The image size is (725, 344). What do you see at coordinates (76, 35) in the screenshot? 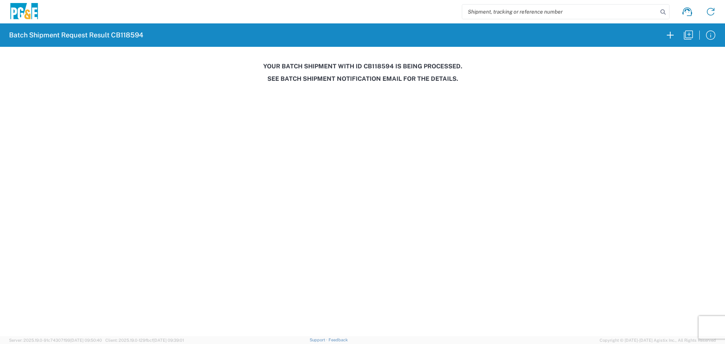
I see `h2: Batch Shipment Request Result CB118594` at bounding box center [76, 35].